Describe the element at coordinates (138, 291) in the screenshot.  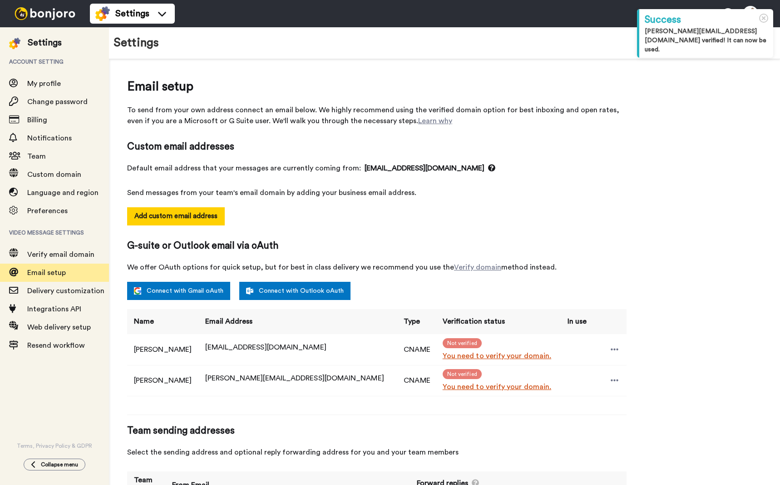
I see `img: google.svg` at that location.